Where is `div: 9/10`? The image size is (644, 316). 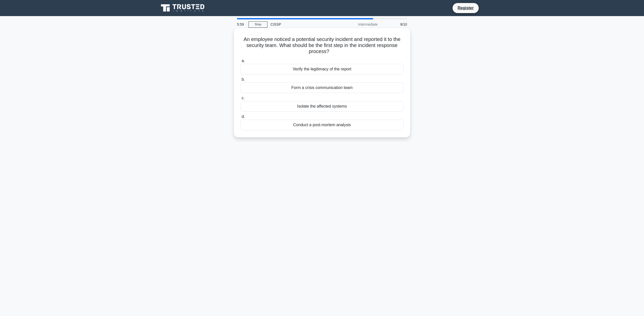 div: 9/10 is located at coordinates (395, 25).